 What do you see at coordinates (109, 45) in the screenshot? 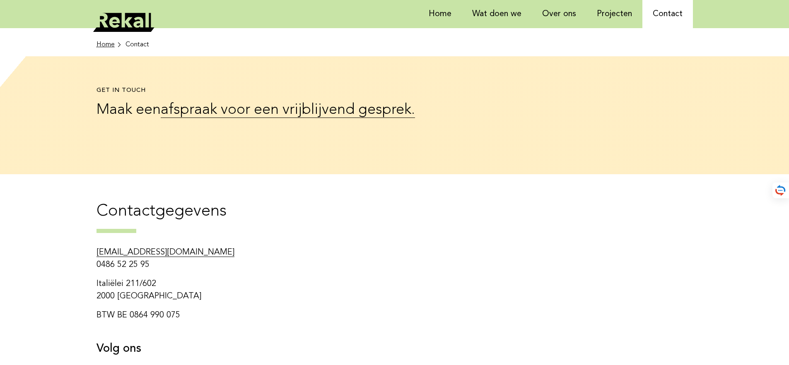
I see `a: Home` at bounding box center [109, 45].